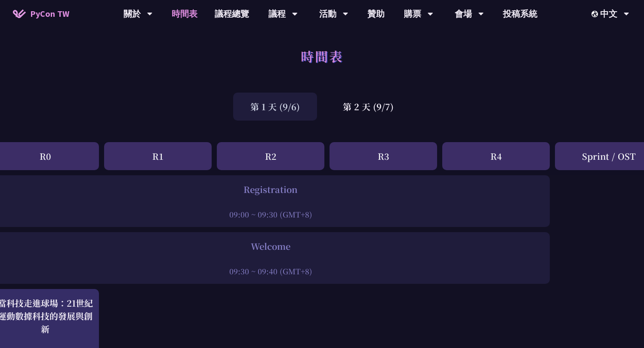 The width and height of the screenshot is (644, 348). What do you see at coordinates (50, 14) in the screenshot?
I see `span: PyCon TW` at bounding box center [50, 14].